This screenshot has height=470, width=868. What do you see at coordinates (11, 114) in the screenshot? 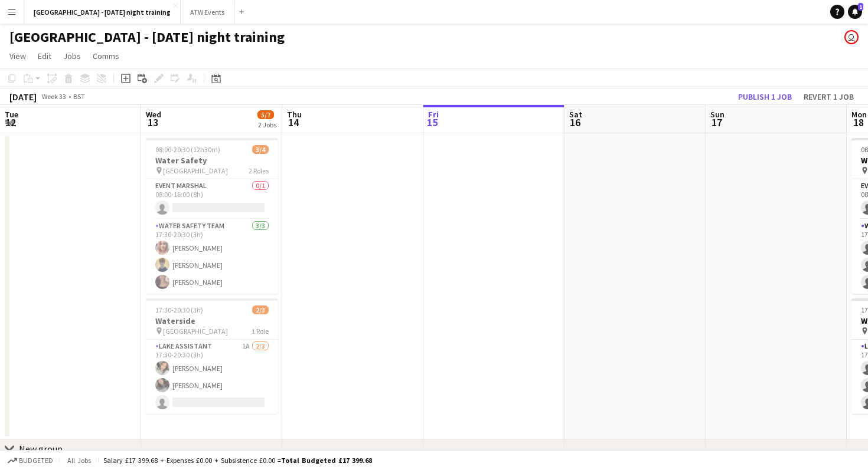
I see `span: Tue` at bounding box center [11, 114].